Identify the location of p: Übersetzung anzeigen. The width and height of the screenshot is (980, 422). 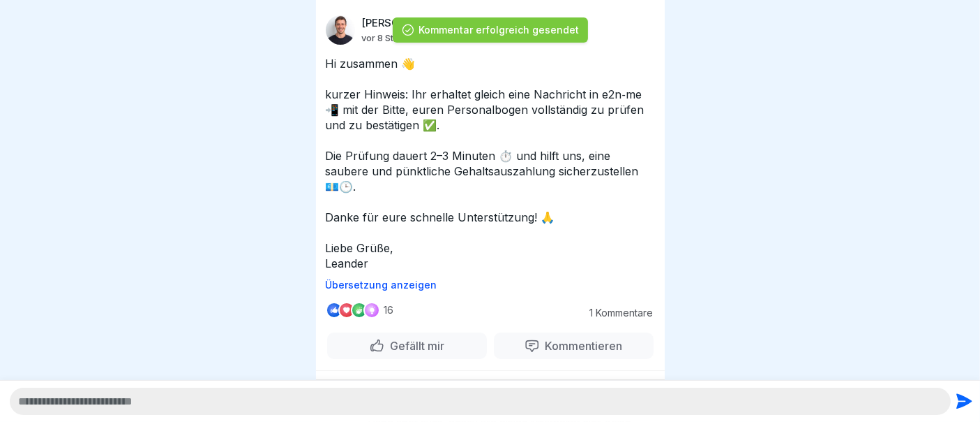
(490, 285).